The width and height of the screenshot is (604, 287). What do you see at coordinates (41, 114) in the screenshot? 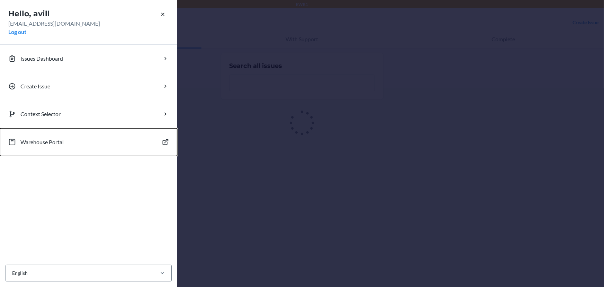
I see `p: Context Selector` at bounding box center [41, 114].